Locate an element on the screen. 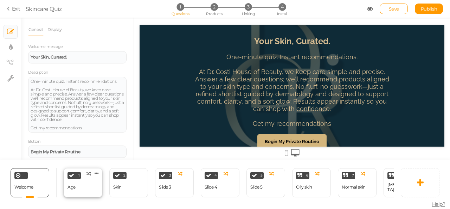 This screenshot has width=450, height=209. span: Save is located at coordinates (394, 9).